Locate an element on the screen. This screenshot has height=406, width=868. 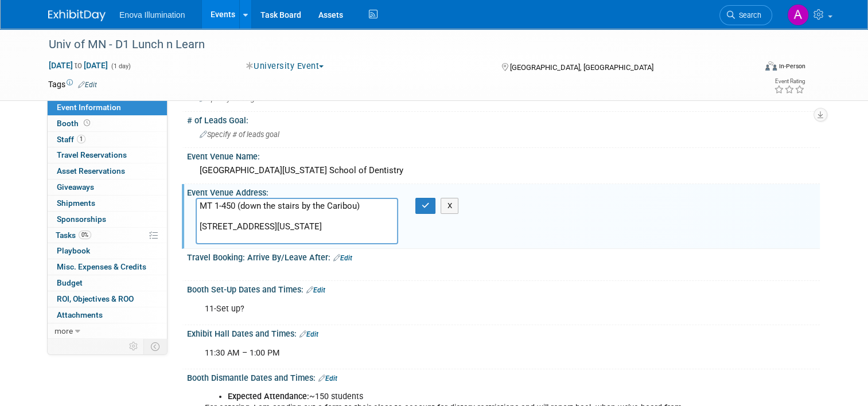
div: Univ of MN - D1 Lunch n Learn is located at coordinates (393, 45).